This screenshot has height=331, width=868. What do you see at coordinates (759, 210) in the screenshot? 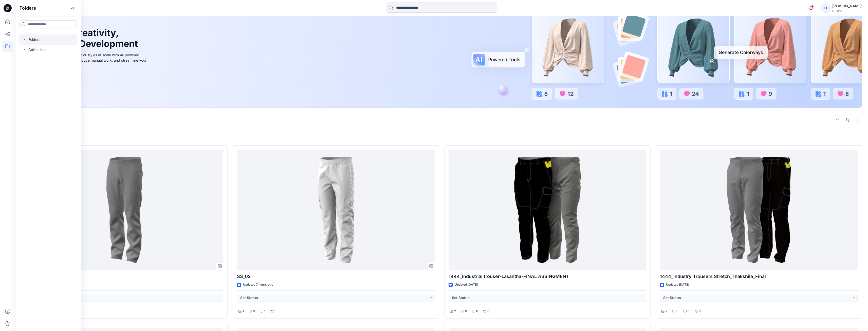
I see `a: 1444_Industry Trousers Stretch_Thakshila_Final` at bounding box center [759, 210].